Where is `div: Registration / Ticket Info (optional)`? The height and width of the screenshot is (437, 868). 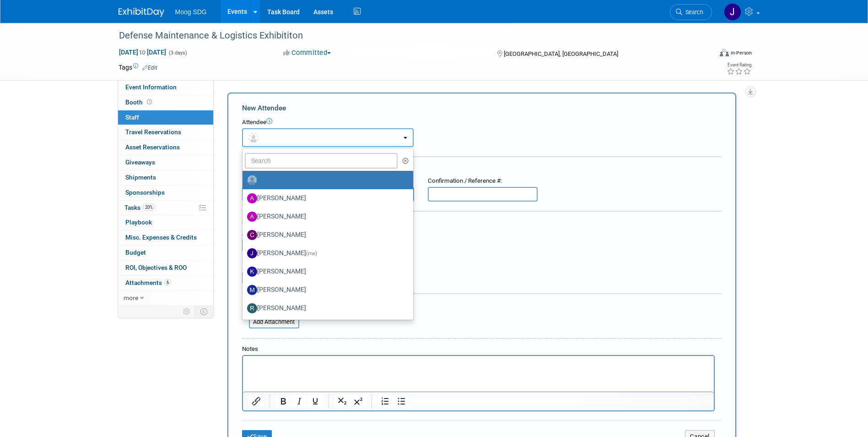 div: Registration / Ticket Info (optional) is located at coordinates (482, 167).